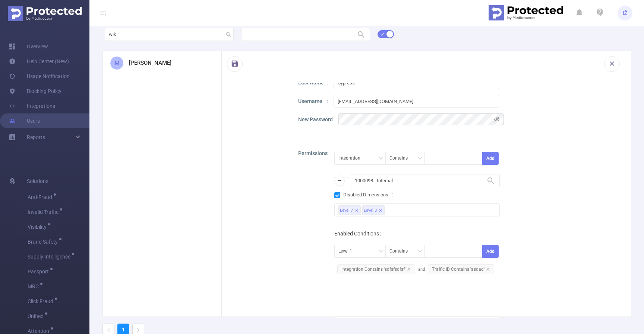 The width and height of the screenshot is (644, 334). Describe the element at coordinates (348, 251) in the screenshot. I see `div: Level 1` at that location.